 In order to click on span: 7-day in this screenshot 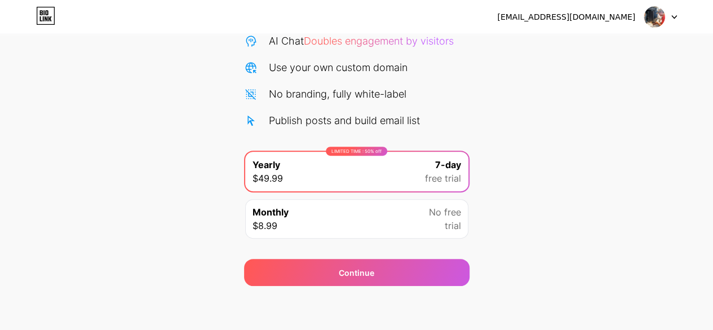, I will do `click(448, 165)`.